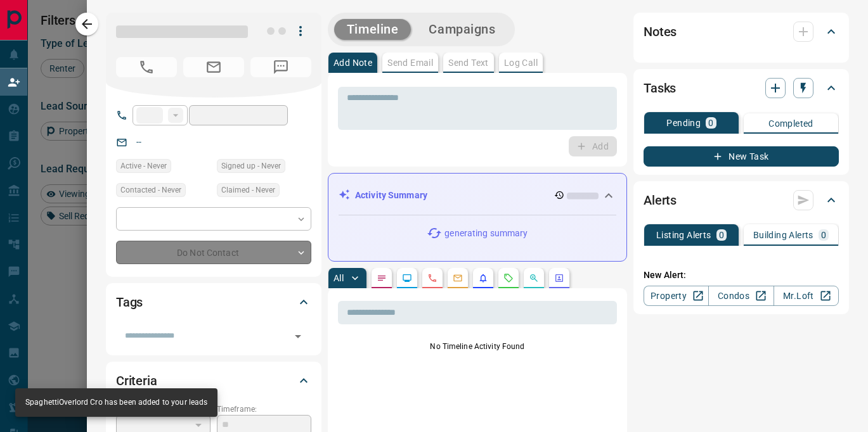  Describe the element at coordinates (214, 252) in the screenshot. I see `div: Do Not Contact` at that location.